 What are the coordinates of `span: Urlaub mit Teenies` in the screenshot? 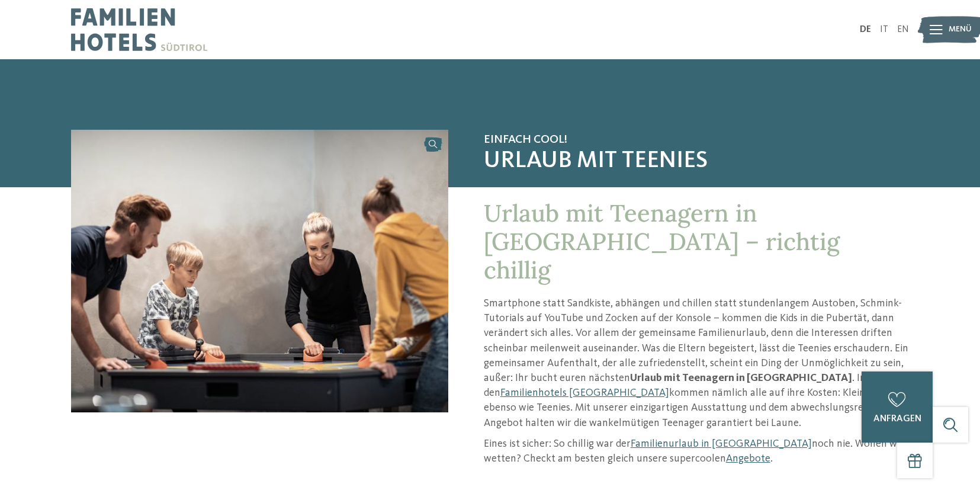 It's located at (697, 161).